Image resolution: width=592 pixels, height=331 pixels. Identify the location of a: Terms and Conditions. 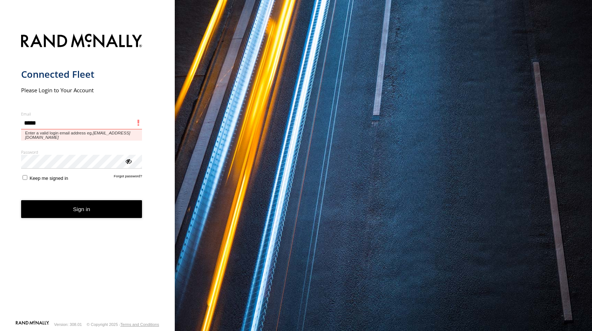
(140, 325).